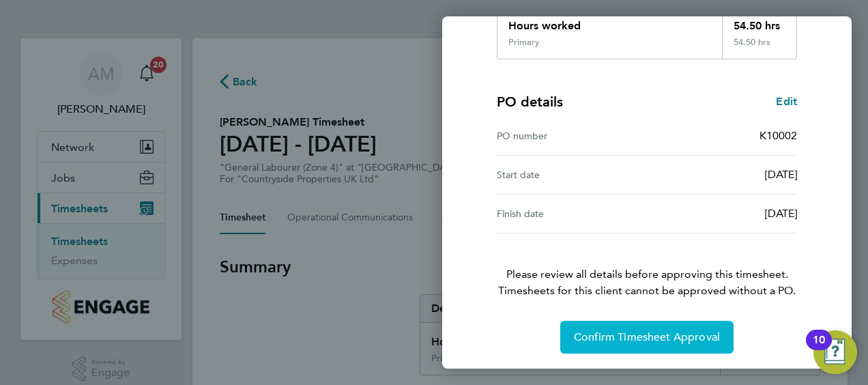  What do you see at coordinates (647, 266) in the screenshot?
I see `p: Please review all details before approving this timesheet.` at bounding box center [647, 266].